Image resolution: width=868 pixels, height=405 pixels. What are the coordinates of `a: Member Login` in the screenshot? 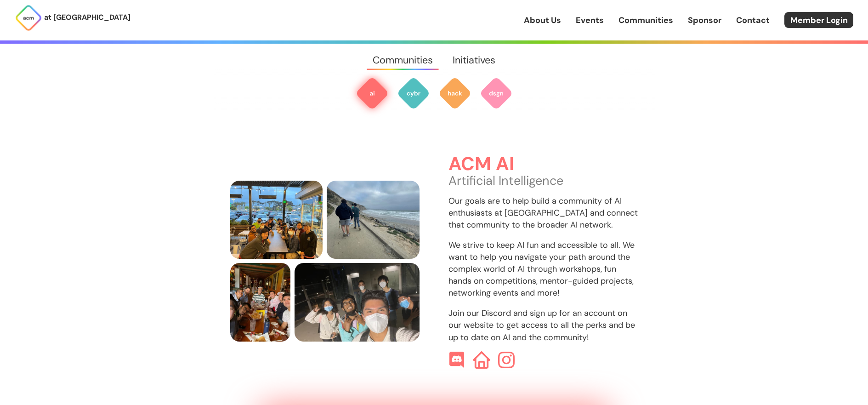 It's located at (819, 19).